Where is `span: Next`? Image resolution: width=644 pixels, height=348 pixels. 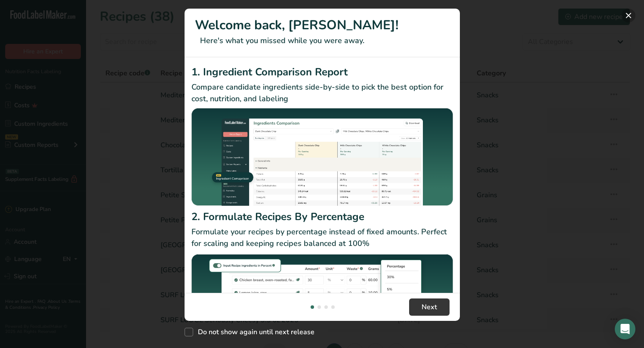 span: Next is located at coordinates (430, 307).